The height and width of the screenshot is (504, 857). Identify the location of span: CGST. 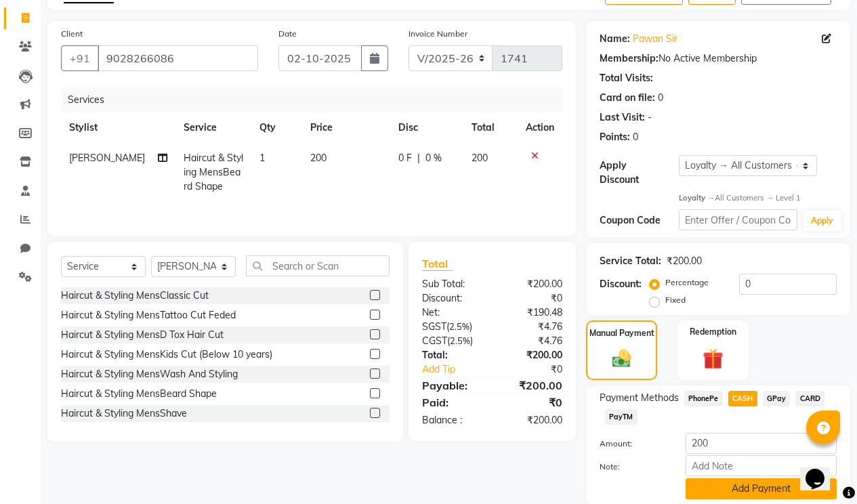
(434, 340).